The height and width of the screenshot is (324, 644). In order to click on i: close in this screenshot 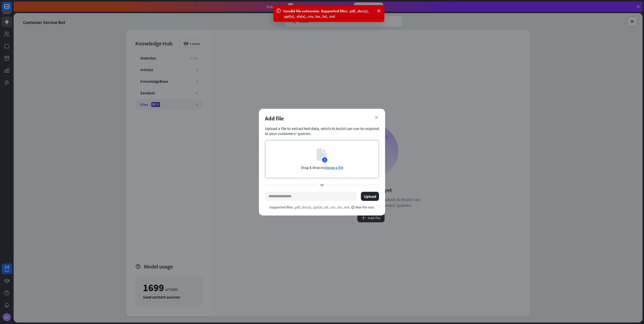, I will do `click(376, 117)`.